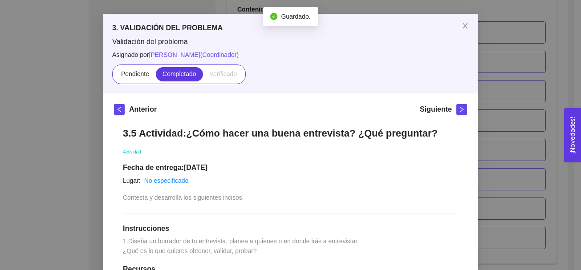  What do you see at coordinates (167, 181) in the screenshot?
I see `a: No especificado` at bounding box center [167, 181].